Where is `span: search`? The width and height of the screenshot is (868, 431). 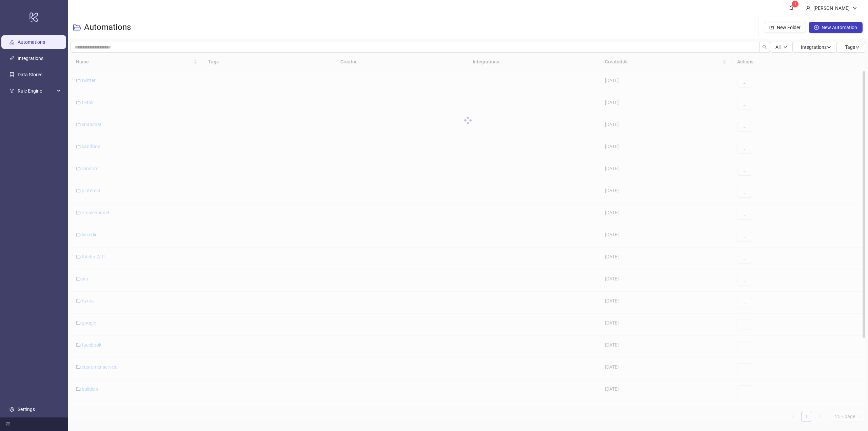
span: search is located at coordinates (764, 47).